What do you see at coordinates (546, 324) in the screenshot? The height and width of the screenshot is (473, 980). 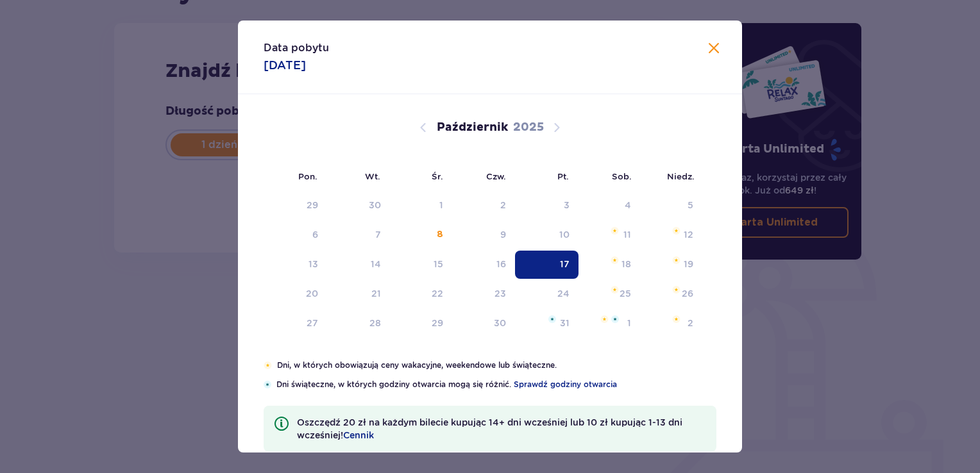 I see `td: piątek, 31 października 2025` at bounding box center [546, 324].